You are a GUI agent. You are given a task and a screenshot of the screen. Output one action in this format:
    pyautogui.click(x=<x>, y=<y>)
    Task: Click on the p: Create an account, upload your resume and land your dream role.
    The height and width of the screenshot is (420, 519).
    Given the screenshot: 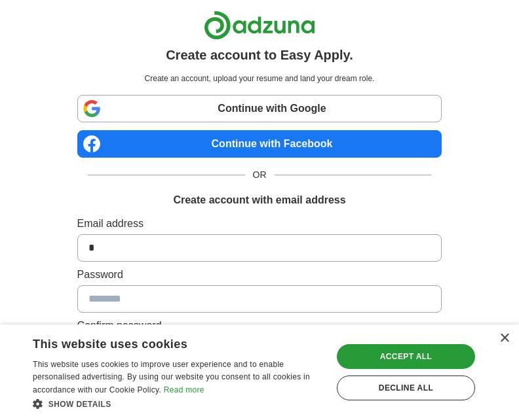 What is the action you would take?
    pyautogui.click(x=260, y=78)
    